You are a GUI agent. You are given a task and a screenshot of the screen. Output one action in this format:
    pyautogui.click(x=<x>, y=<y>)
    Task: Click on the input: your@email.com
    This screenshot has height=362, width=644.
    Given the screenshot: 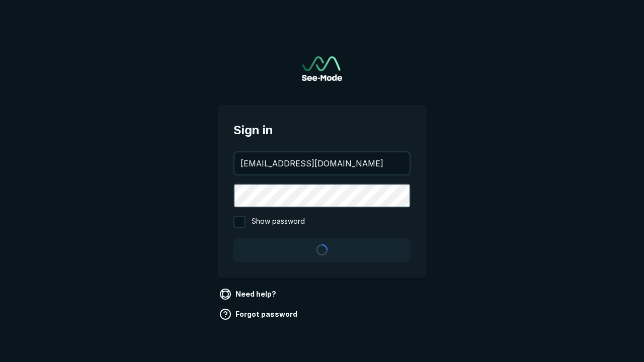 What is the action you would take?
    pyautogui.click(x=322, y=164)
    